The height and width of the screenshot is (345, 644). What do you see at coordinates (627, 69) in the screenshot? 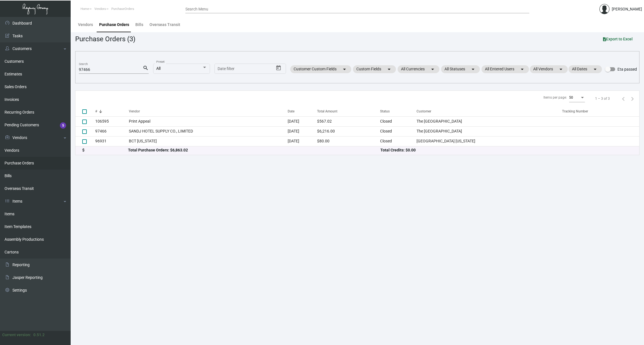
I see `span: Eta passed` at bounding box center [627, 69].